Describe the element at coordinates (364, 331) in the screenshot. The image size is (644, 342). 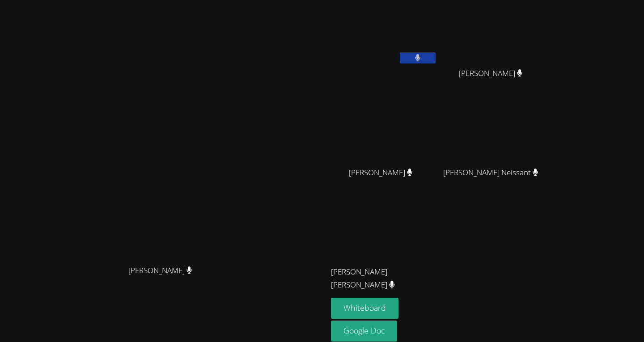
I see `a: Google Doc` at that location.